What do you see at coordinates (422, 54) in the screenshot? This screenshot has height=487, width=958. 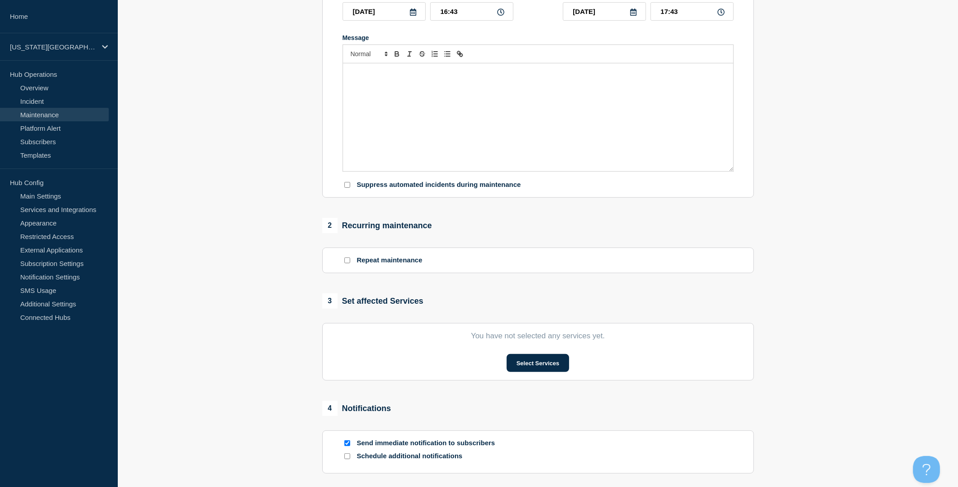 I see `button: Toggle strikethrough text` at bounding box center [422, 54].